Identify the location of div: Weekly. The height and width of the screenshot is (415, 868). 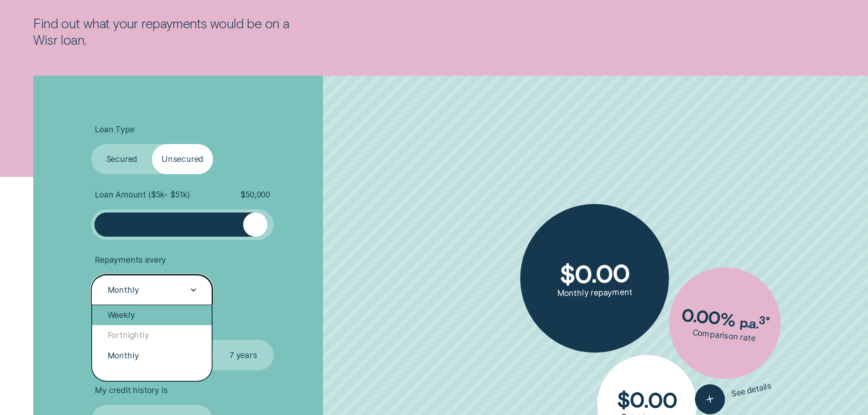
(151, 315).